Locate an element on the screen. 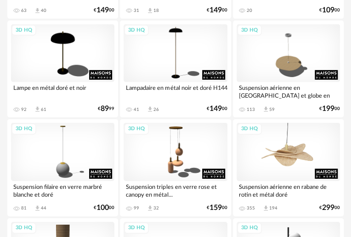  a: 3D HQ Lampe en métal doré et noir 92 Download icon 61 €8999 is located at coordinates (62, 69).